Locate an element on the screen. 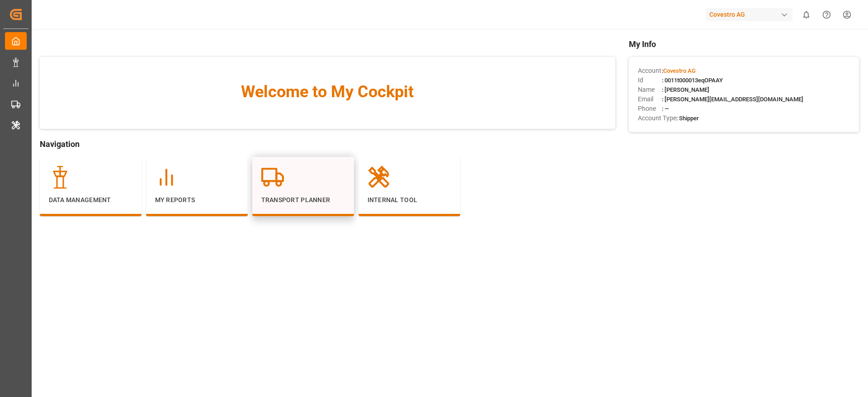  span: Account is located at coordinates (650, 71).